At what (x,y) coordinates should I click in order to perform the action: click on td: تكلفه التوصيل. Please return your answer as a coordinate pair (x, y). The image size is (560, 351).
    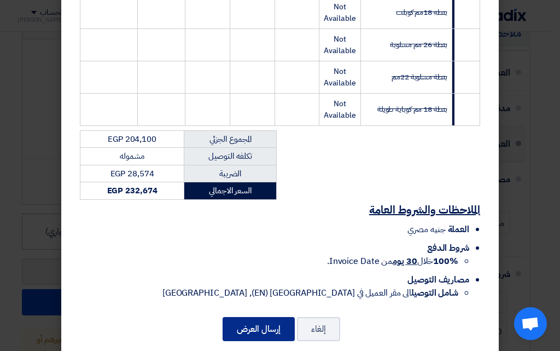
    Looking at the image, I should click on (230, 156).